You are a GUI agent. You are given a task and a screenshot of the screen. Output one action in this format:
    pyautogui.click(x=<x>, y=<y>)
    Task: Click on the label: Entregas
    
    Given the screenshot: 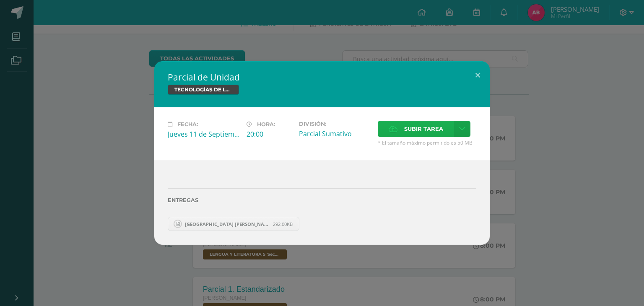 What is the action you would take?
    pyautogui.click(x=322, y=201)
    